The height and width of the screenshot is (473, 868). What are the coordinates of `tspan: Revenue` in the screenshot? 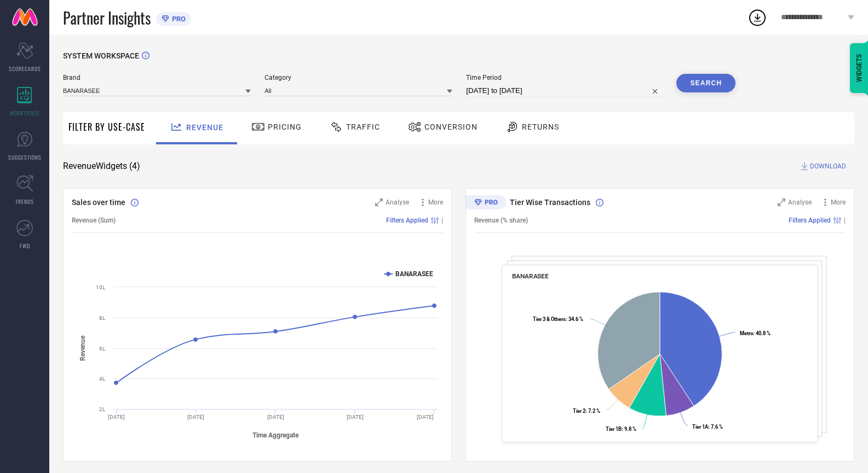 It's located at (83, 347).